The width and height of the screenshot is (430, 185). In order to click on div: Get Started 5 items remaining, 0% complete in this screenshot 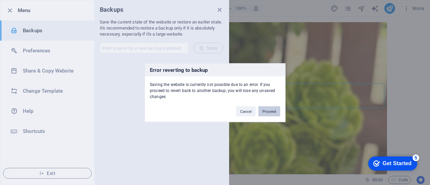, I will do `click(30, 10)`.